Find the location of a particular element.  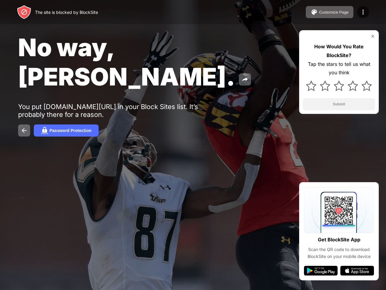

img: qrcode.svg is located at coordinates (339, 210).